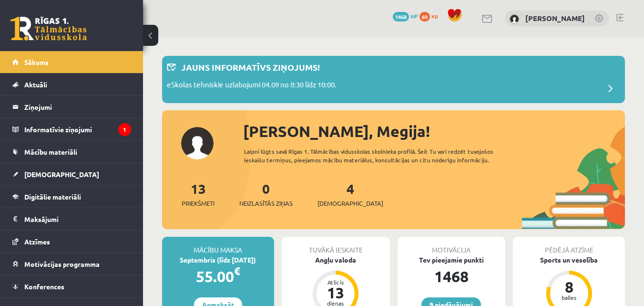 This screenshot has width=644, height=306. I want to click on span: Mācību materiāli, so click(51, 152).